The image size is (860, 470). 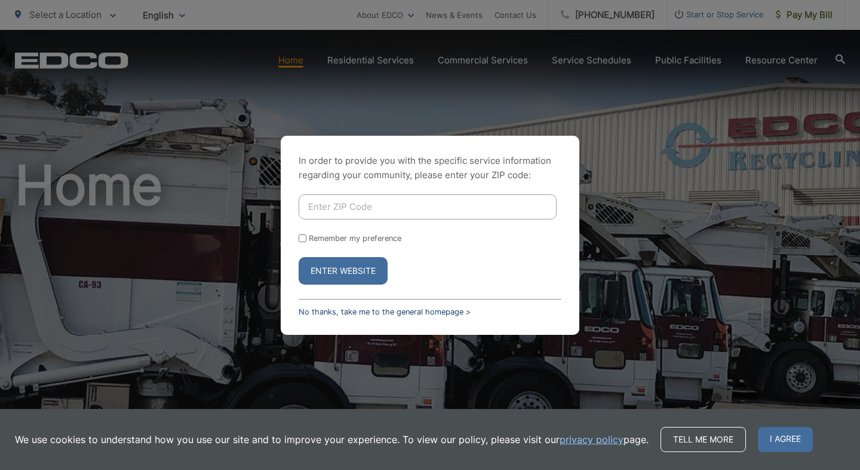 I want to click on span: I agree, so click(x=786, y=439).